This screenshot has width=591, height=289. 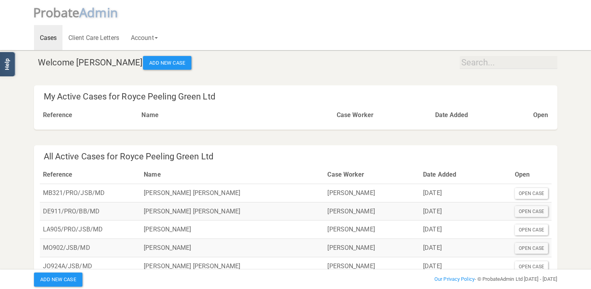 I want to click on td: MB321/PRO/JSB/MD, so click(x=90, y=192).